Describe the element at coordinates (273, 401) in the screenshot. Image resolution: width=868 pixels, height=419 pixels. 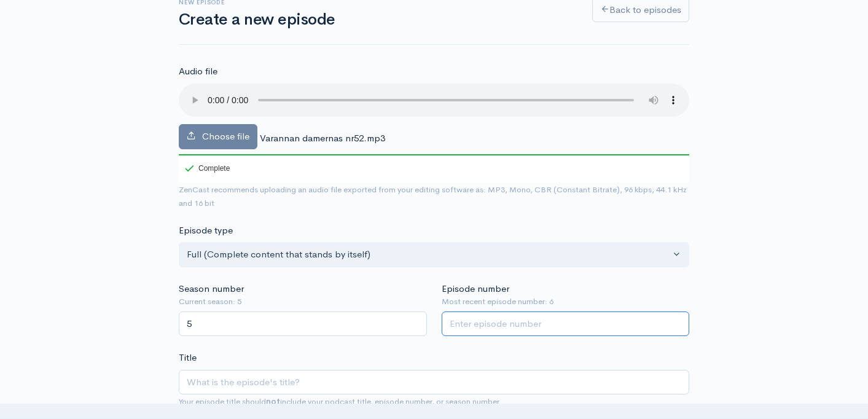
I see `strong: not` at that location.